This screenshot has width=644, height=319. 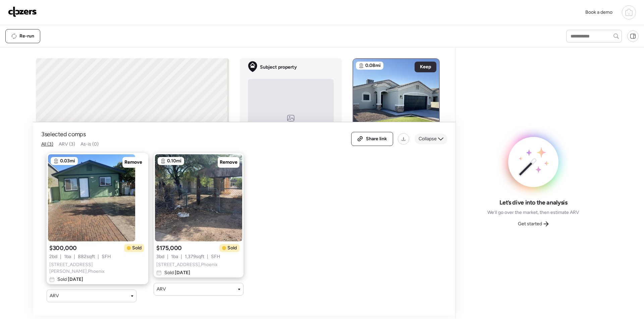 I want to click on span: 0.03mi, so click(x=68, y=161).